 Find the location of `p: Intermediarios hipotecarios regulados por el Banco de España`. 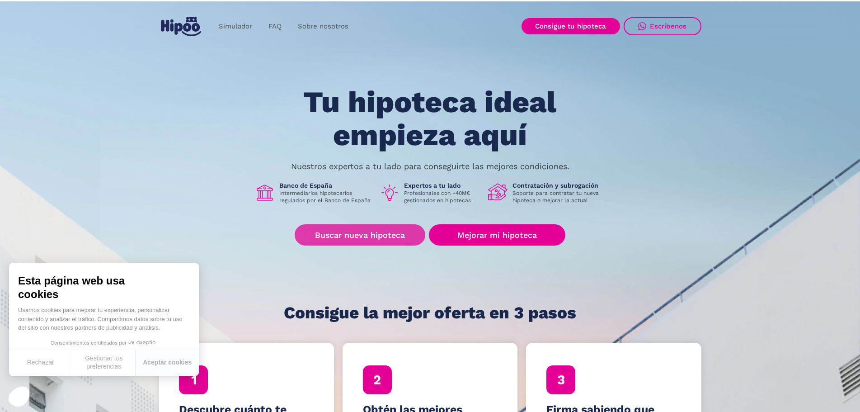

p: Intermediarios hipotecarios regulados por el Banco de España is located at coordinates (326, 197).